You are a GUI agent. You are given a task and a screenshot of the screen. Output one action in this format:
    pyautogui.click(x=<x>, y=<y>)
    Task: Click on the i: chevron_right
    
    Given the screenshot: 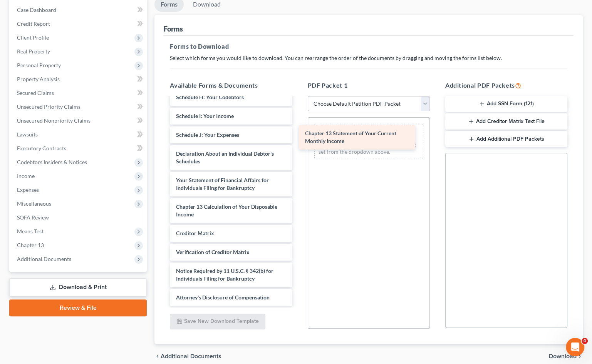 What is the action you would take?
    pyautogui.click(x=580, y=357)
    